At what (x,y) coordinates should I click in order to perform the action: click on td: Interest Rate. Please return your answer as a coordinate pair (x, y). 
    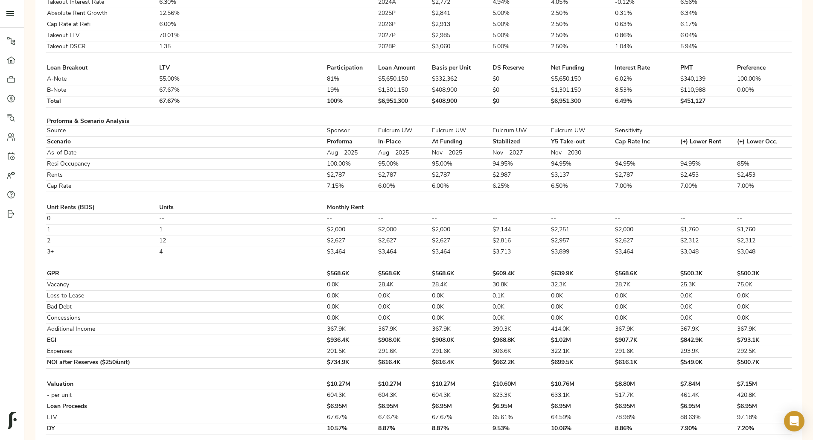
    Looking at the image, I should click on (646, 69).